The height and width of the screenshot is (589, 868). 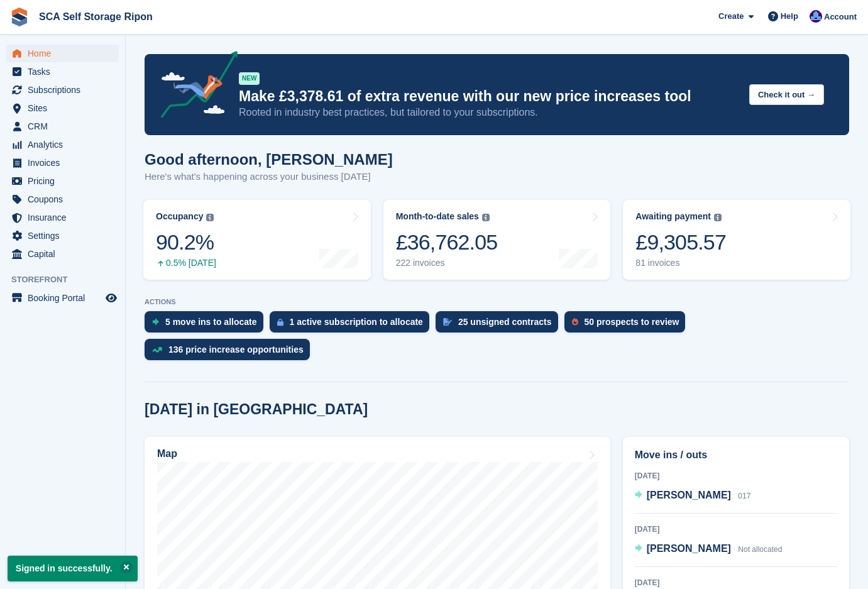 I want to click on div: 136 price increase opportunities, so click(x=236, y=350).